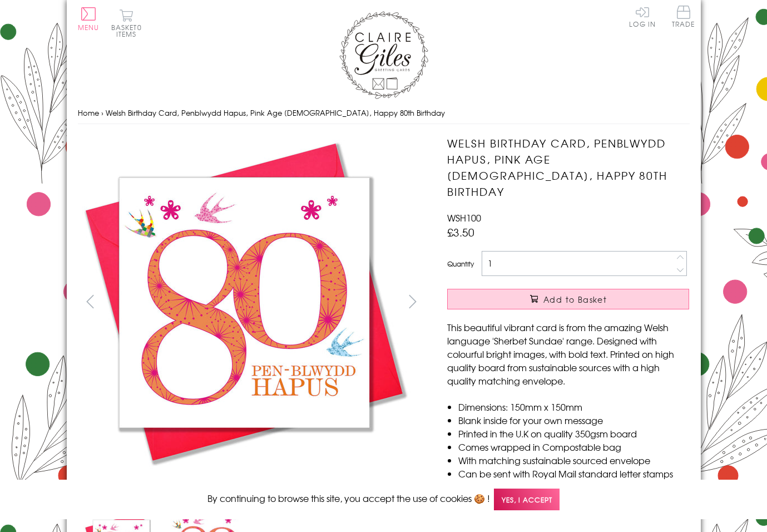  What do you see at coordinates (384, 55) in the screenshot?
I see `img: Claire Giles Greetings Cards` at bounding box center [384, 55].